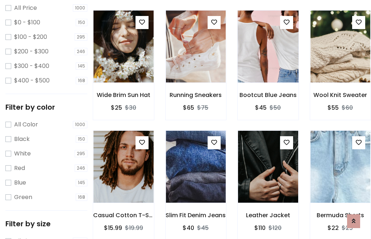 The width and height of the screenshot is (371, 239). What do you see at coordinates (134, 227) in the screenshot?
I see `del: $19.99` at bounding box center [134, 227].